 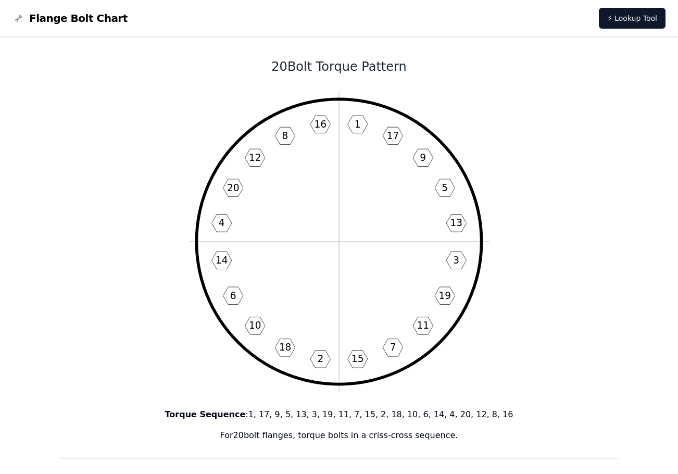 I want to click on p: : 1, 17, 9, 5, 13, 3, 19, 11, 7, 15, 2, 18, 10, 6, 14, 4, 20, 12, 8, 16, so click(x=339, y=415).